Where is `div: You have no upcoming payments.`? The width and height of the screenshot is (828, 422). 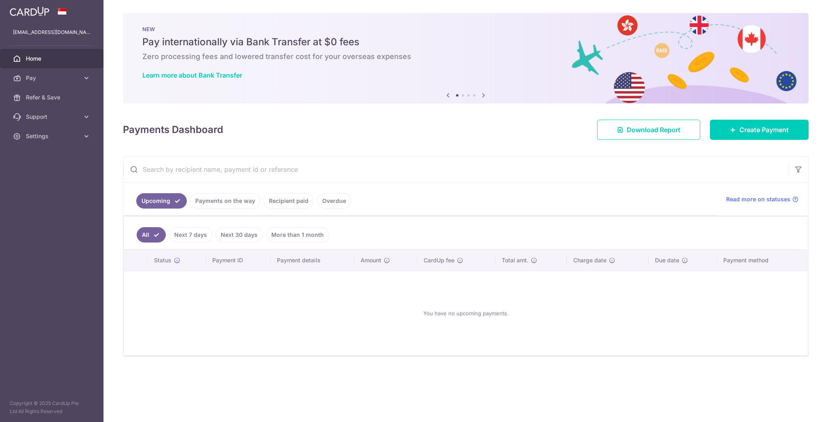 div: You have no upcoming payments. is located at coordinates (466, 313).